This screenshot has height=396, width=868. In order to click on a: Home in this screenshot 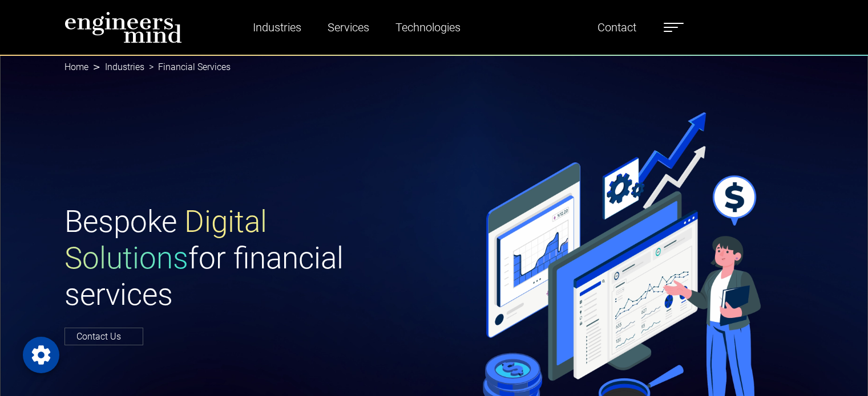, I will do `click(76, 67)`.